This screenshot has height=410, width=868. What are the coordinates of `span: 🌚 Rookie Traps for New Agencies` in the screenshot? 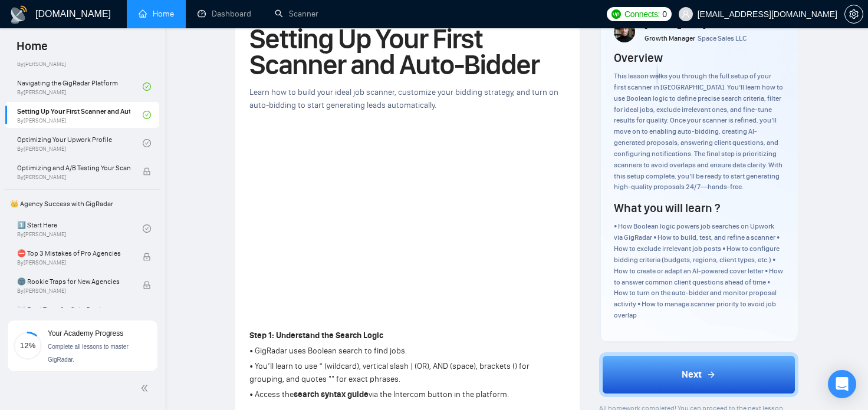 It's located at (73, 282).